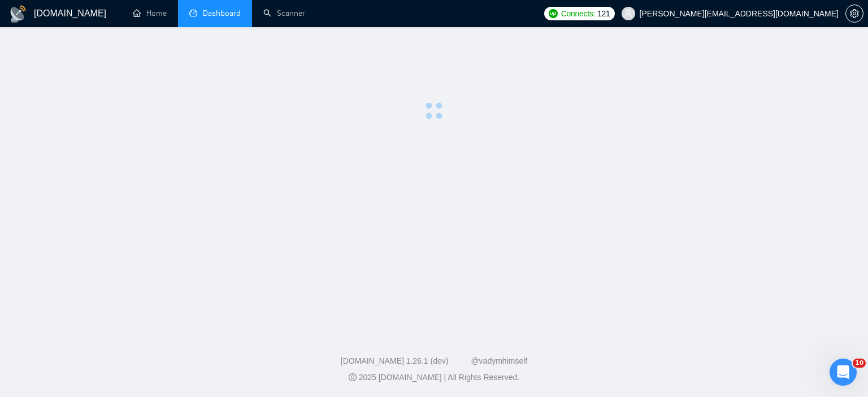 This screenshot has width=868, height=397. I want to click on a: setting, so click(854, 14).